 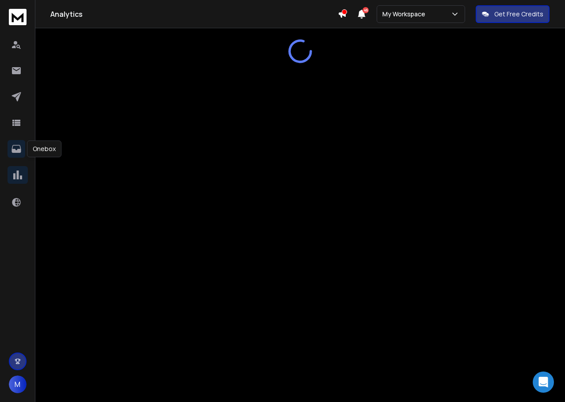 I want to click on div: Onebox, so click(x=44, y=149).